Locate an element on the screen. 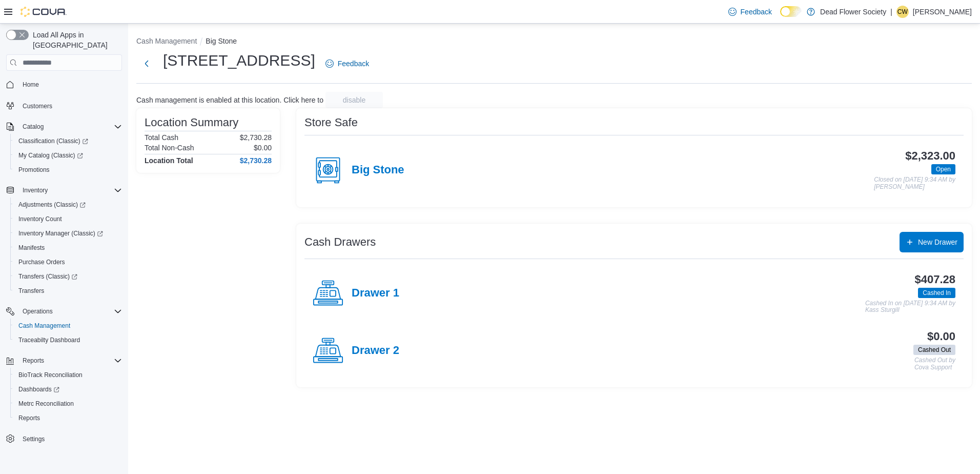 The width and height of the screenshot is (980, 474). button: Purchase Orders is located at coordinates (68, 262).